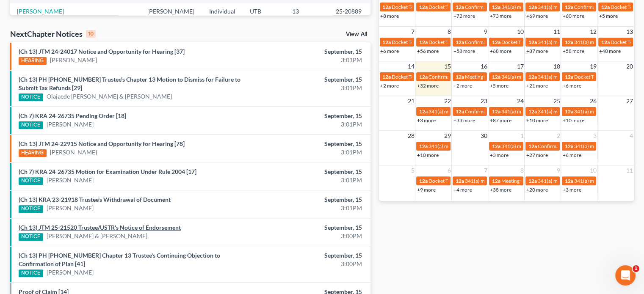 Image resolution: width=644 pixels, height=294 pixels. Describe the element at coordinates (102, 144) in the screenshot. I see `a: (Ch 13) JTM 24-22915 Notice and Opportunity for Hearing [78]` at that location.